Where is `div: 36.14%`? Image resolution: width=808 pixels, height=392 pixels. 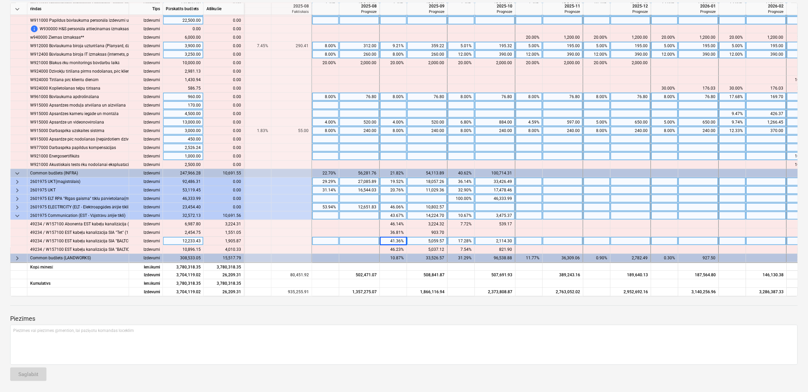
div: 36.14% is located at coordinates (461, 181).